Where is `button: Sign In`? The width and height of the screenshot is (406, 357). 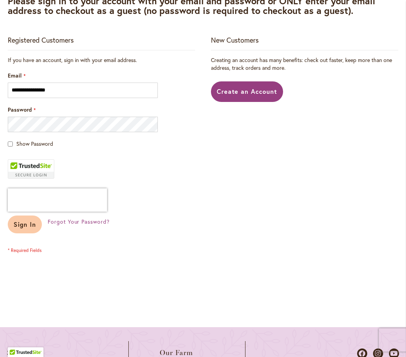
button: Sign In is located at coordinates (25, 224).